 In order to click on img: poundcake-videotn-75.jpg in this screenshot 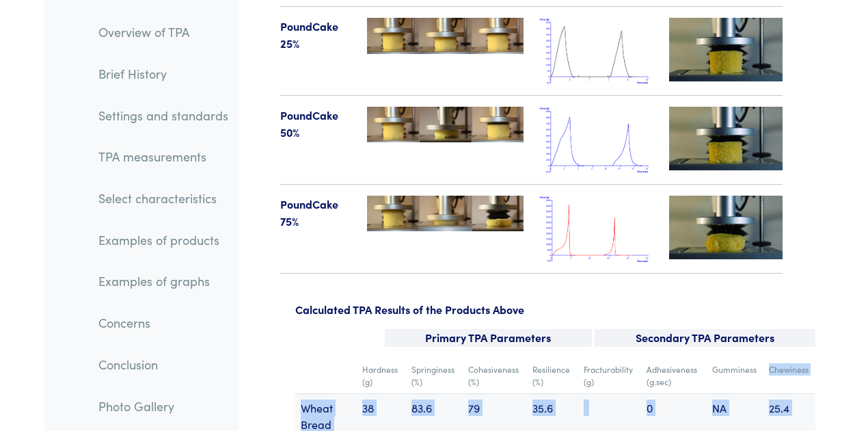, I will do `click(726, 227)`.